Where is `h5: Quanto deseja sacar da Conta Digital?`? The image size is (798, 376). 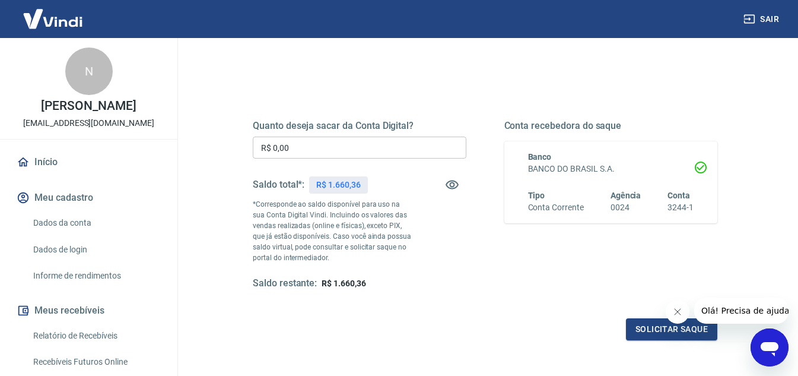
h5: Quanto deseja sacar da Conta Digital? is located at coordinates (360, 126).